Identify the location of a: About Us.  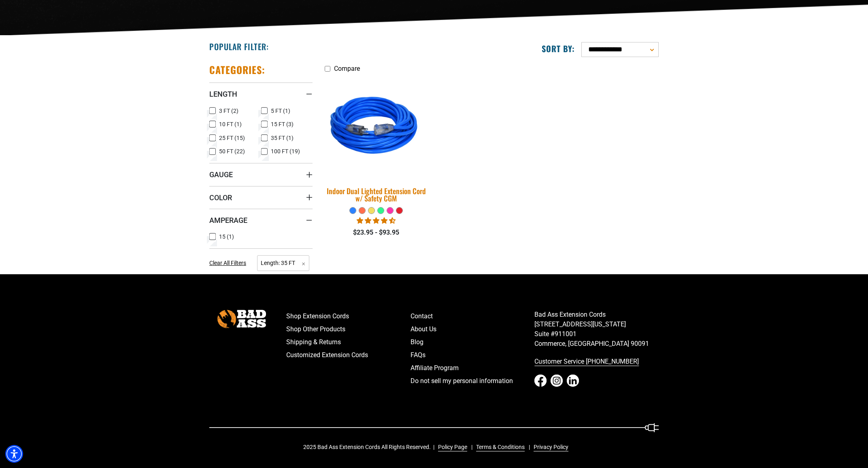
(472, 330).